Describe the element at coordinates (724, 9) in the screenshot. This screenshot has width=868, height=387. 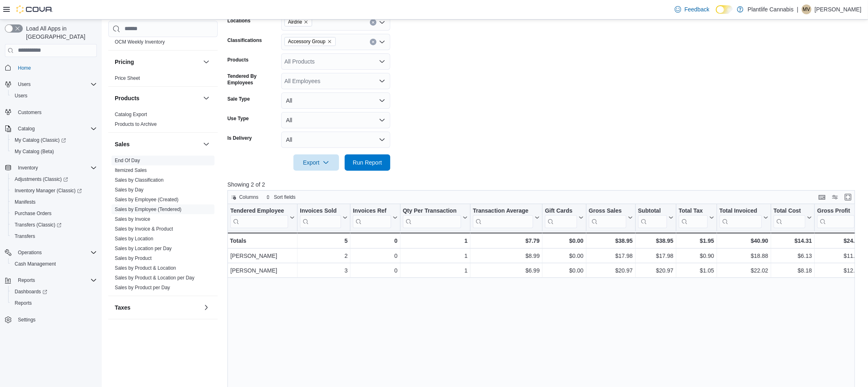
I see `input: Dark Mode` at that location.